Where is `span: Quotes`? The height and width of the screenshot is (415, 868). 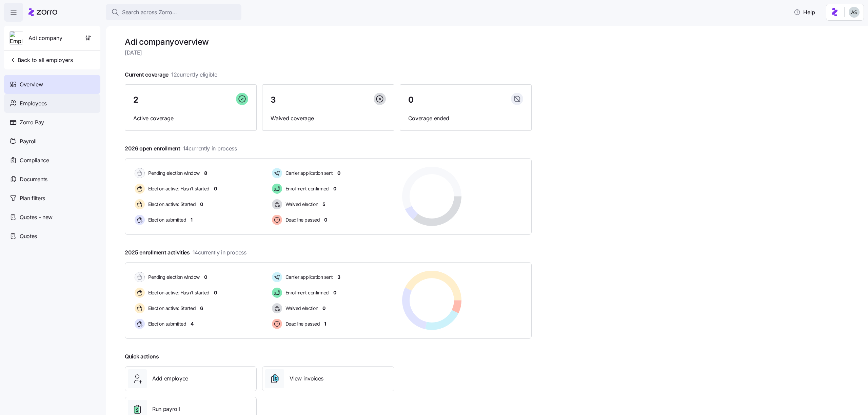 span: Quotes is located at coordinates (28, 236).